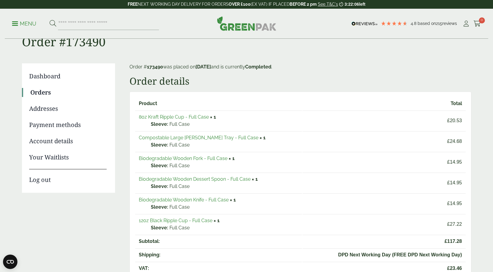  Describe the element at coordinates (246, 23) in the screenshot. I see `img: GreenPak Supplies` at that location.